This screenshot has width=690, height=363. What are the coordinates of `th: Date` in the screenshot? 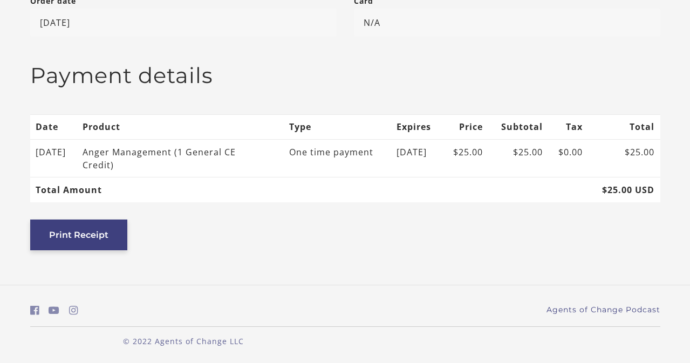 It's located at (53, 127).